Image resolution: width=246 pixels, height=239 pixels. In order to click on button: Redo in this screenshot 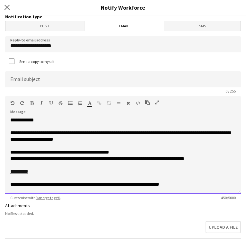, I will do `click(22, 103)`.